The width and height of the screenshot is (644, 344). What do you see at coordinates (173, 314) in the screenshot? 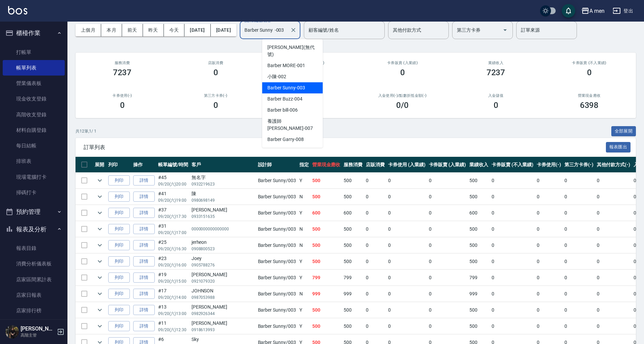
I see `p: 09/20 (六) 13:00` at bounding box center [173, 314].